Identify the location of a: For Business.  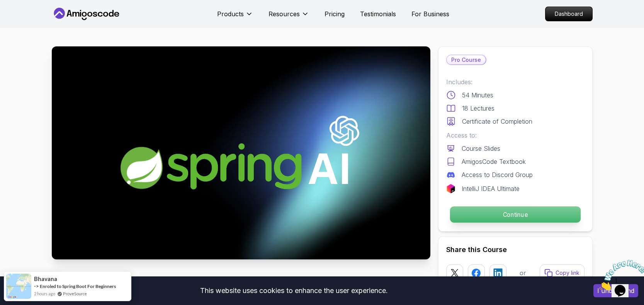
(430, 14).